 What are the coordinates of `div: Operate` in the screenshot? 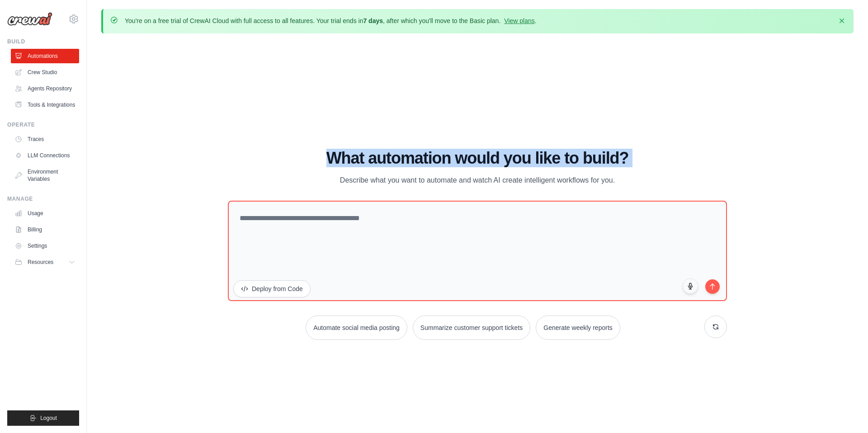 It's located at (43, 125).